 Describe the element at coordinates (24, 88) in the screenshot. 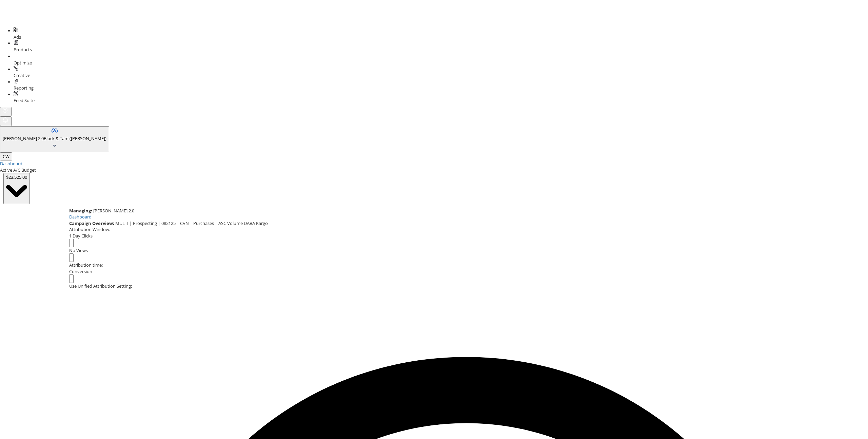

I see `span: Reporting` at that location.